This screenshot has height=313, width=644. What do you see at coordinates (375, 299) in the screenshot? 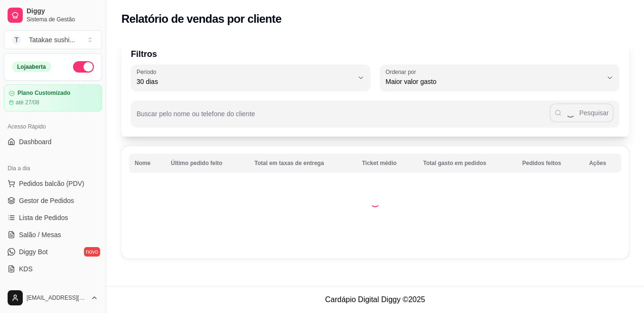
I see `footer: Cardápio Digital Diggy © 2025` at bounding box center [375, 299].